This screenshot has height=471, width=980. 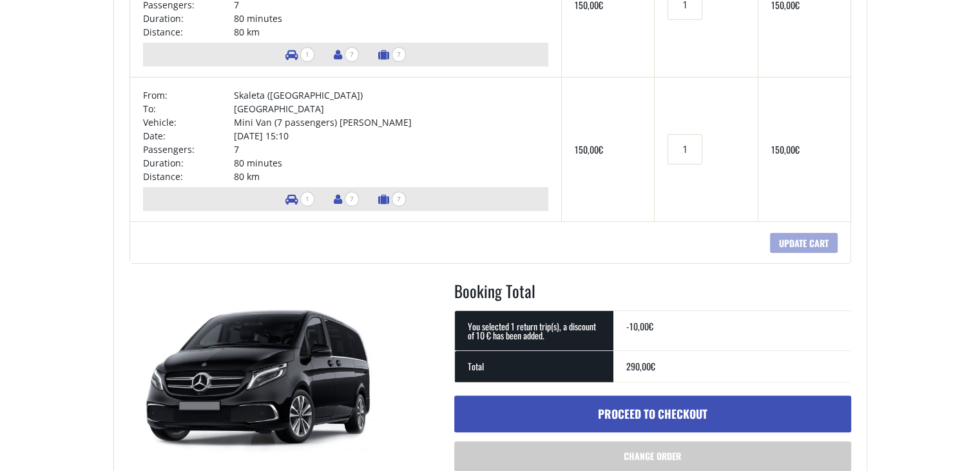 What do you see at coordinates (652, 414) in the screenshot?
I see `a: Proceed to checkout` at bounding box center [652, 414].